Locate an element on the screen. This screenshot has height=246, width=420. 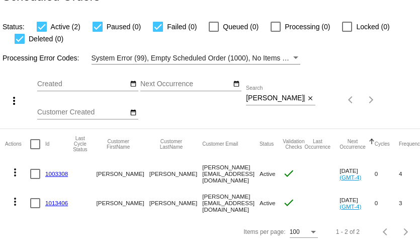
span: 100 is located at coordinates (295, 231).